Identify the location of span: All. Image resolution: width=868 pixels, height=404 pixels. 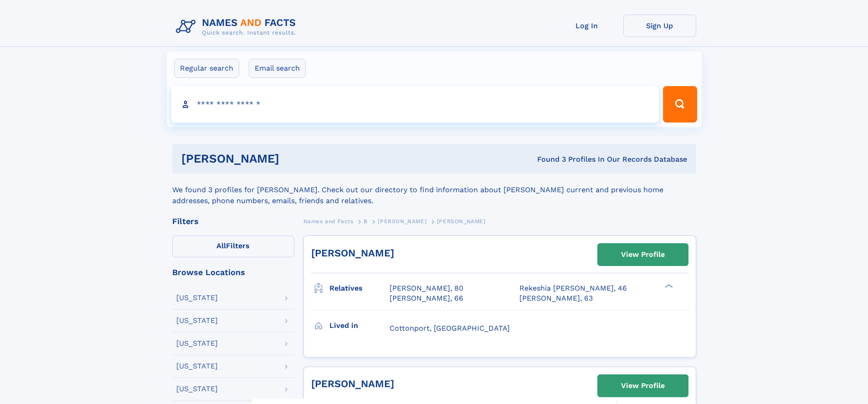
(221, 245).